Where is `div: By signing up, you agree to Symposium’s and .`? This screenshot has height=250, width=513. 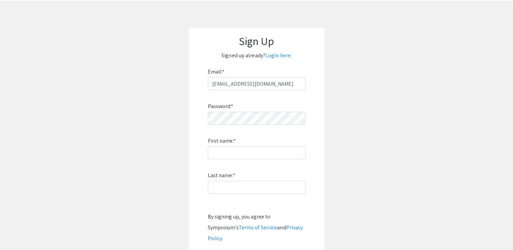
div: By signing up, you agree to Symposium’s and . is located at coordinates (257, 228).